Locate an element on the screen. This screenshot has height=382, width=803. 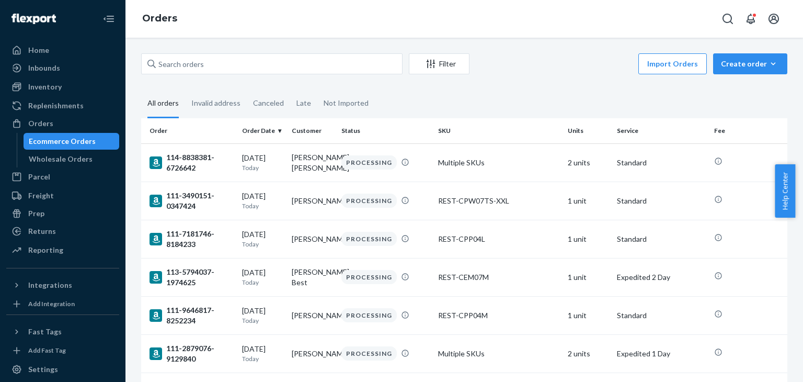
a: Ecommerce Orders is located at coordinates (72, 141).